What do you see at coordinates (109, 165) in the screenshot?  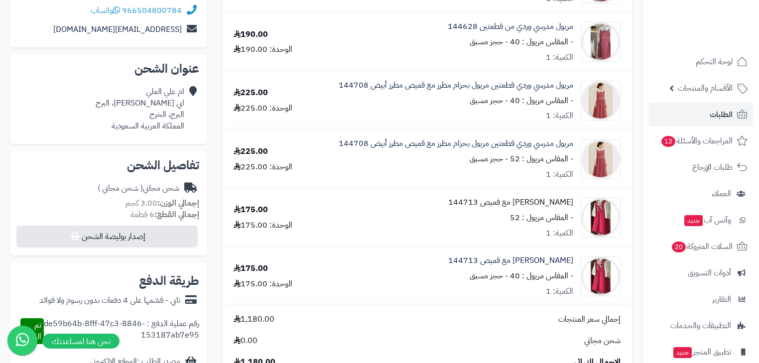 I see `h2: تفاصيل الشحن` at bounding box center [109, 165].